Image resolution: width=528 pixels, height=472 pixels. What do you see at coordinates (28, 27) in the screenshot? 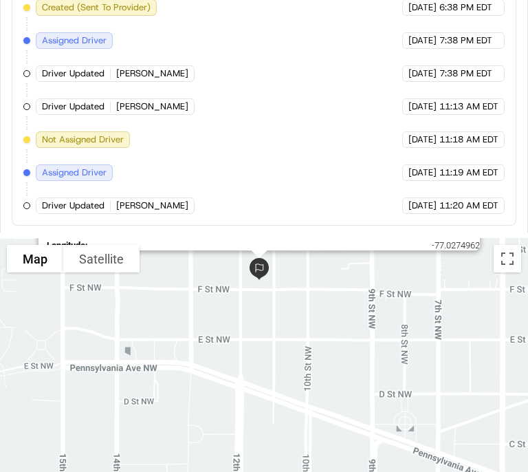
I see `img: Nash` at bounding box center [28, 27].